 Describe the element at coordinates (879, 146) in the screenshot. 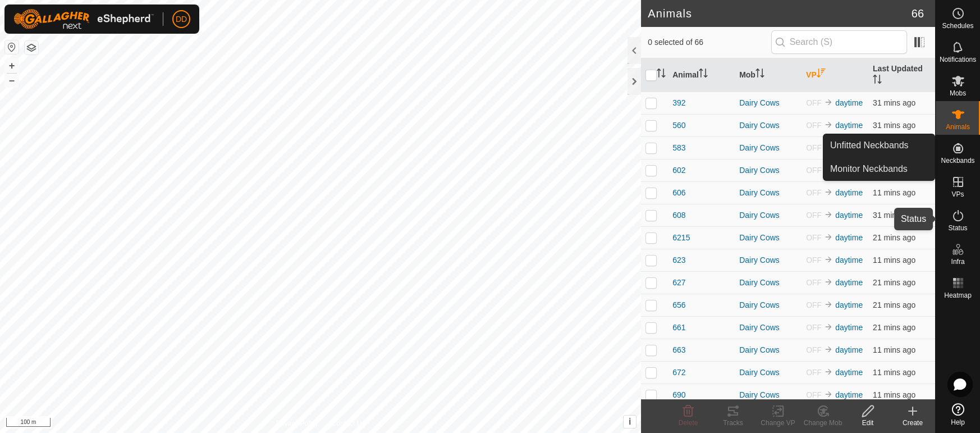

I see `li: Unfitted Neckbands` at that location.